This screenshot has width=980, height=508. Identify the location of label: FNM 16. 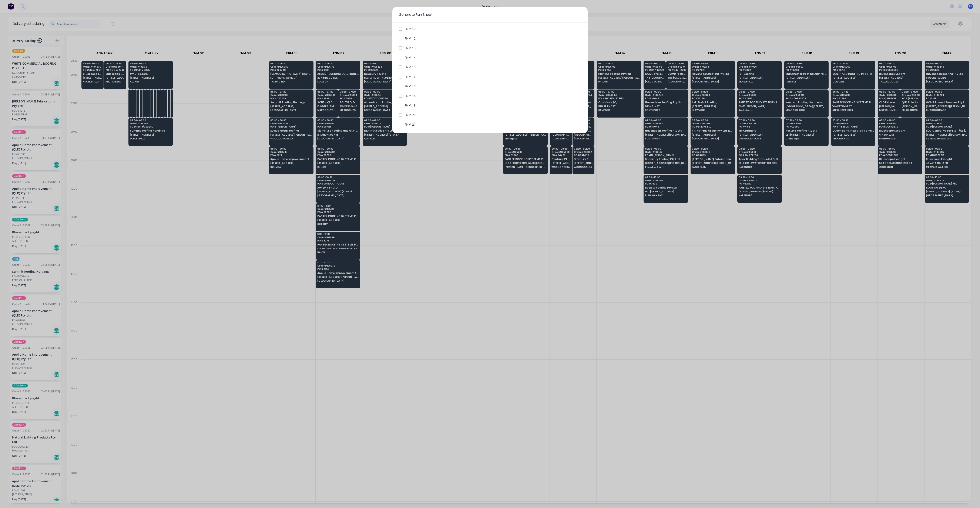
(410, 77).